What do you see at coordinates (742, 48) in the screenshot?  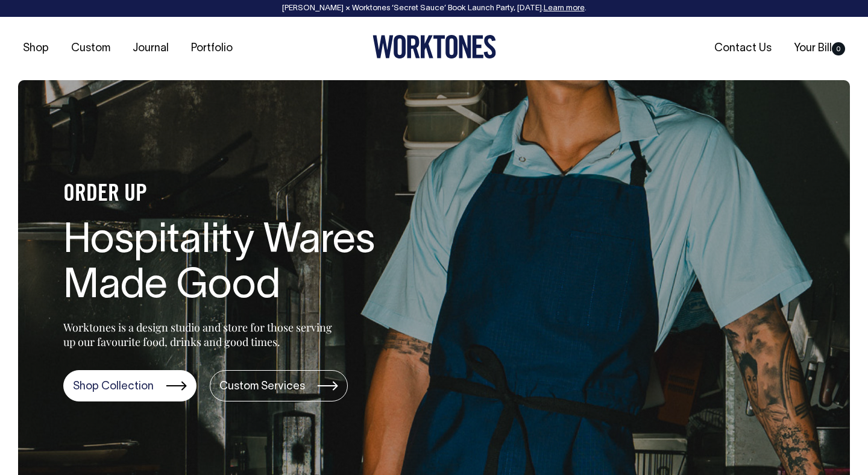 I see `a: Contact Us` at bounding box center [742, 48].